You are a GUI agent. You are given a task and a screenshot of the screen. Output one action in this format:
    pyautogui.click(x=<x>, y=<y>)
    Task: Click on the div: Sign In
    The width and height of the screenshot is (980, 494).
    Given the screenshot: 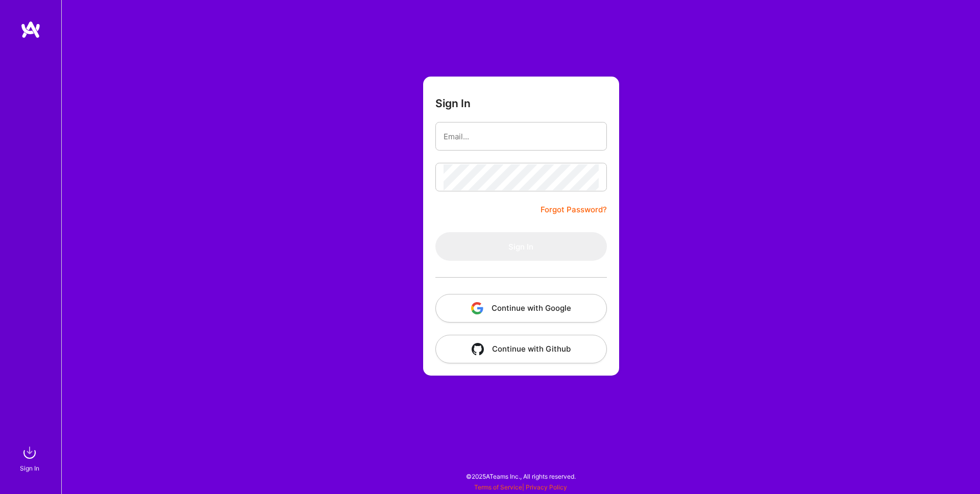 What is the action you would take?
    pyautogui.click(x=30, y=467)
    